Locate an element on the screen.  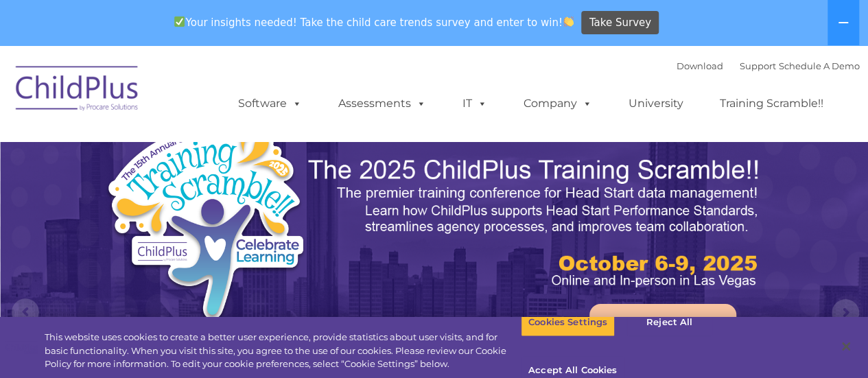
a: Assessments is located at coordinates (382, 103).